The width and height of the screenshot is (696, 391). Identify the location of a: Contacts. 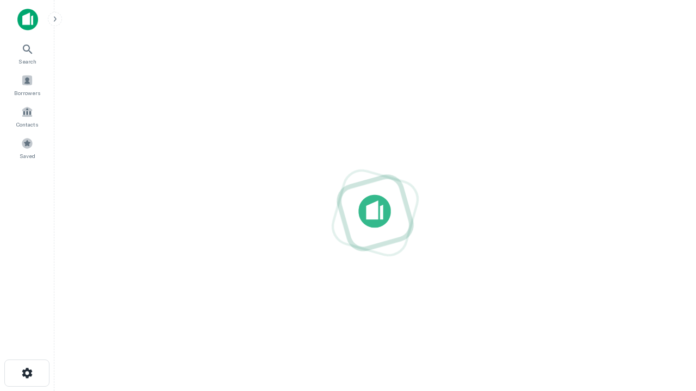
(27, 116).